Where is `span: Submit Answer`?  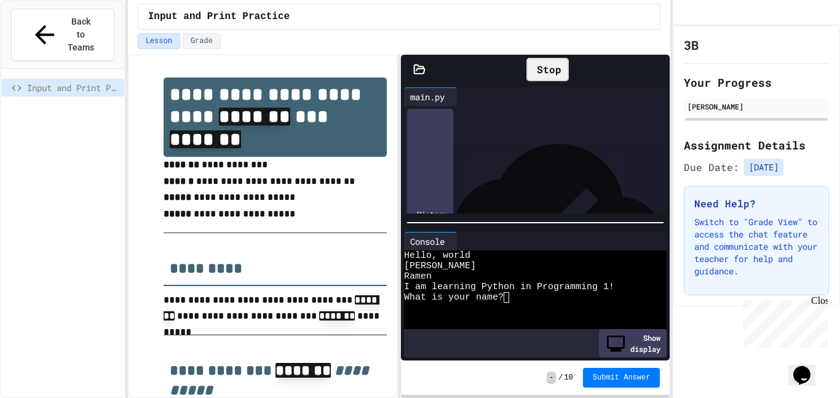 span: Submit Answer is located at coordinates (622, 378).